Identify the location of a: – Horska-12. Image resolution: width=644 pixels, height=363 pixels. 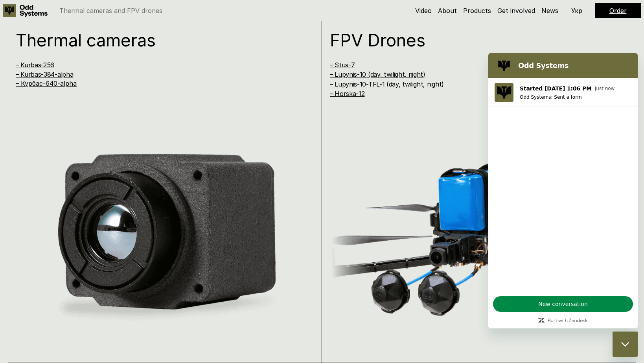
(347, 94).